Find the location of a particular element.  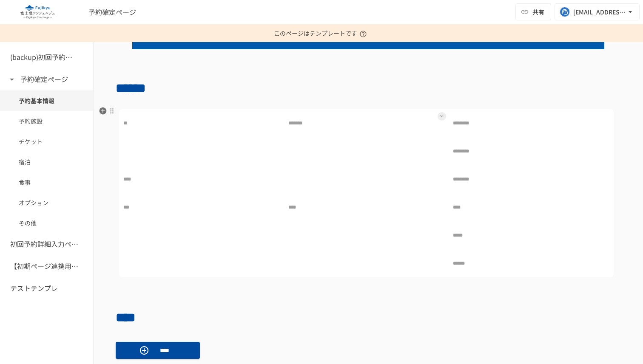

span: 予約施設 is located at coordinates (46, 121).